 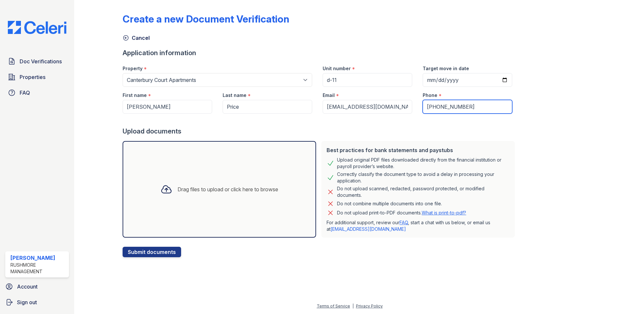 What do you see at coordinates (418, 226) in the screenshot?
I see `p: For additional support, review our , start a chat with us below, or email us at` at bounding box center [418, 226].